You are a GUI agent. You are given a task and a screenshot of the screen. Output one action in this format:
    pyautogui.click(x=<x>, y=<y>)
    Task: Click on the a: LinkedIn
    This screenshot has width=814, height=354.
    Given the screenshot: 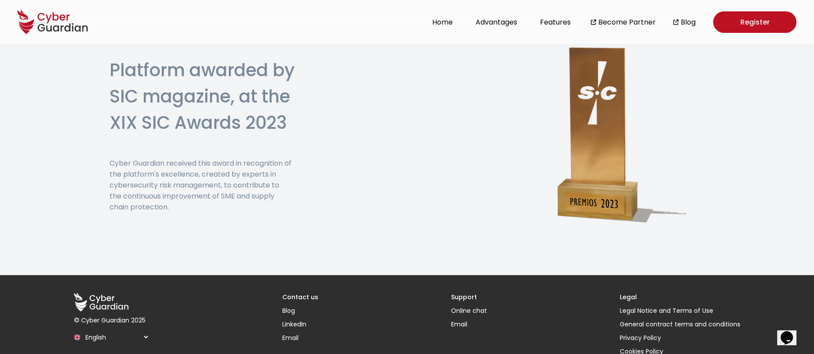 What is the action you would take?
    pyautogui.click(x=300, y=324)
    